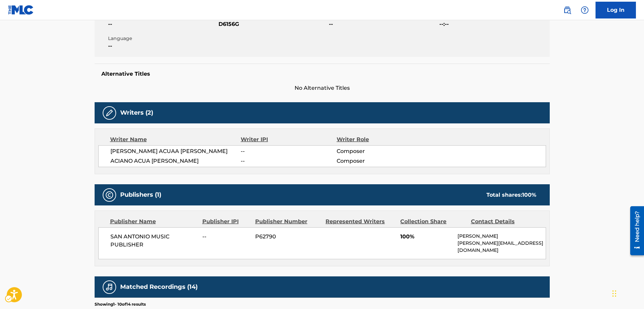 The height and width of the screenshot is (309, 644). What do you see at coordinates (627, 293) in the screenshot?
I see `div: Chat Widget` at bounding box center [627, 293].